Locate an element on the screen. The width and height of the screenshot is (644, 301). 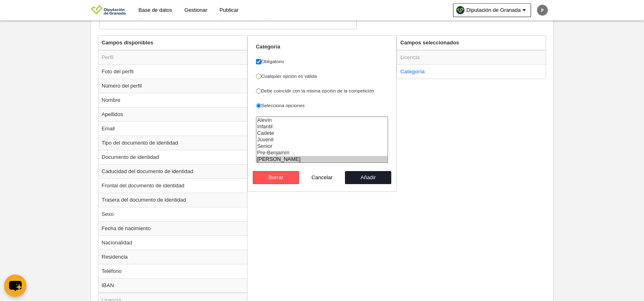
td: Licencia is located at coordinates (471, 57).